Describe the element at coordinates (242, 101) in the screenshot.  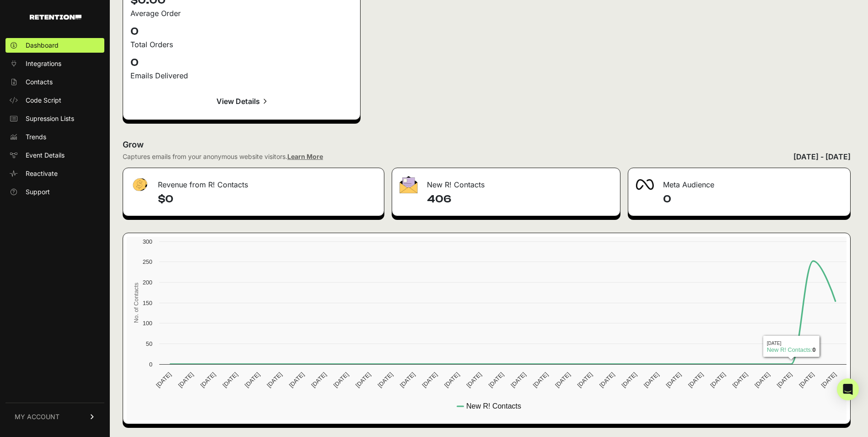
I see `a: View Details` at that location.